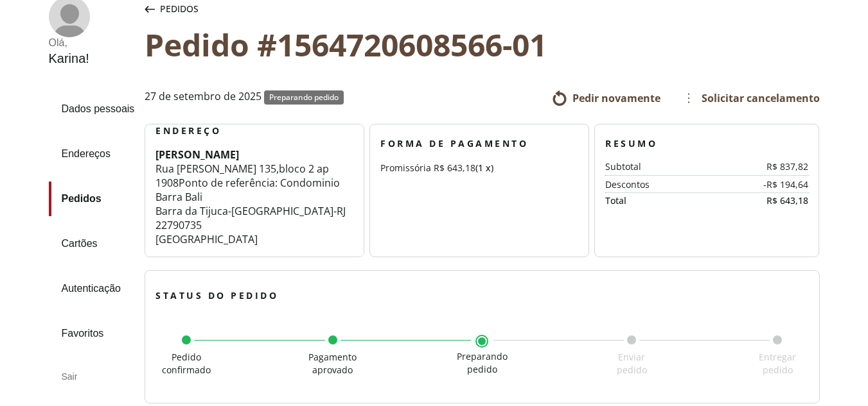 This screenshot has width=868, height=406. I want to click on span: 135, so click(267, 169).